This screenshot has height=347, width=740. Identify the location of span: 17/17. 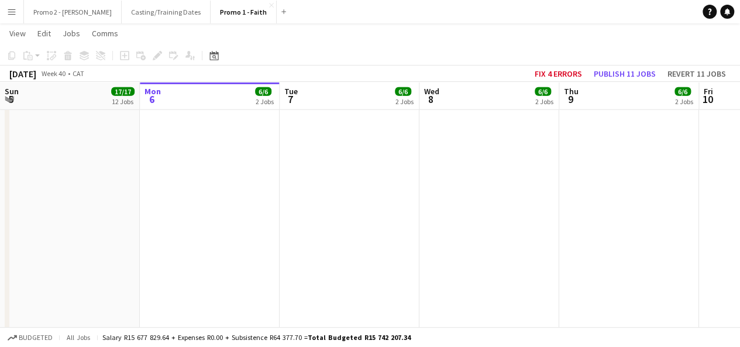
(123, 91).